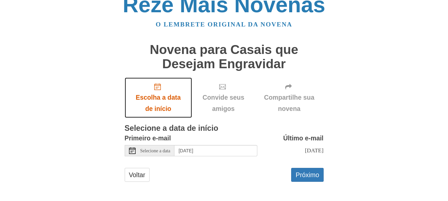  What do you see at coordinates (307, 175) in the screenshot?
I see `font: Próximo` at bounding box center [307, 175].